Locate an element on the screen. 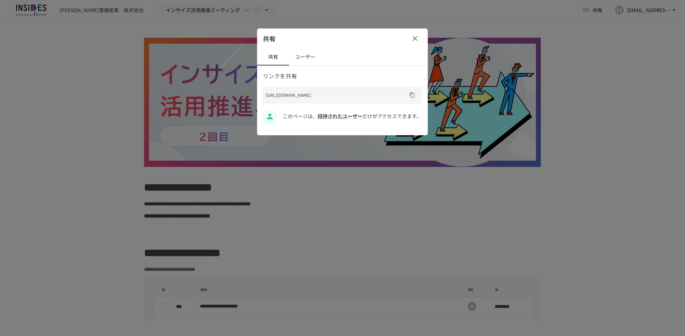 The width and height of the screenshot is (685, 336). div: 共有 is located at coordinates (343, 38).